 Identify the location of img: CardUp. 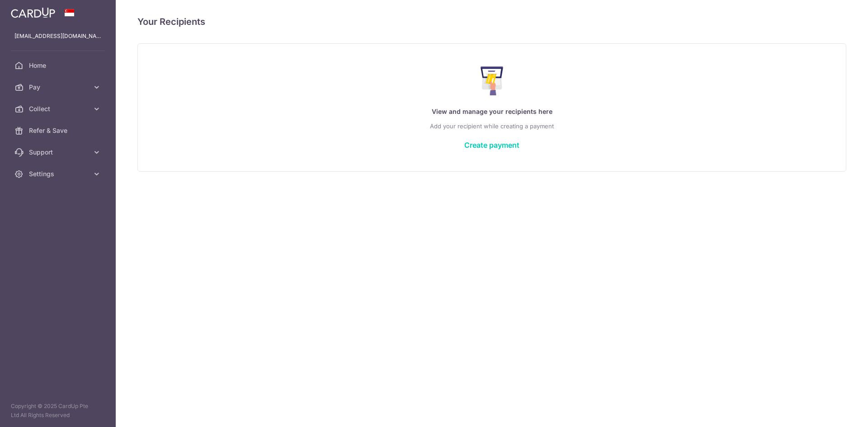
(33, 13).